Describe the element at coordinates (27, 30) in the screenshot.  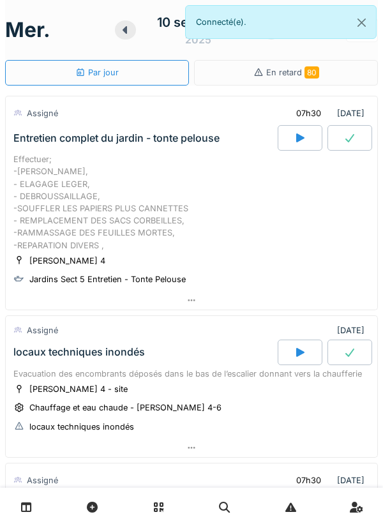
I see `h1: mer.` at that location.